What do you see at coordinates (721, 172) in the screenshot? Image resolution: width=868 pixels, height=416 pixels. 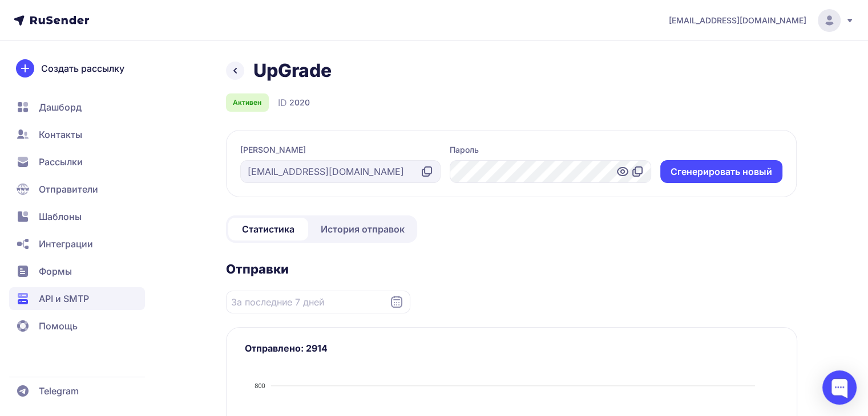 I see `button: Cгенерировать новый` at bounding box center [721, 172].